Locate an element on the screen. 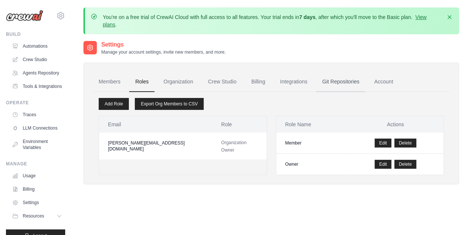 This screenshot has width=471, height=235. img: Logo is located at coordinates (25, 16).